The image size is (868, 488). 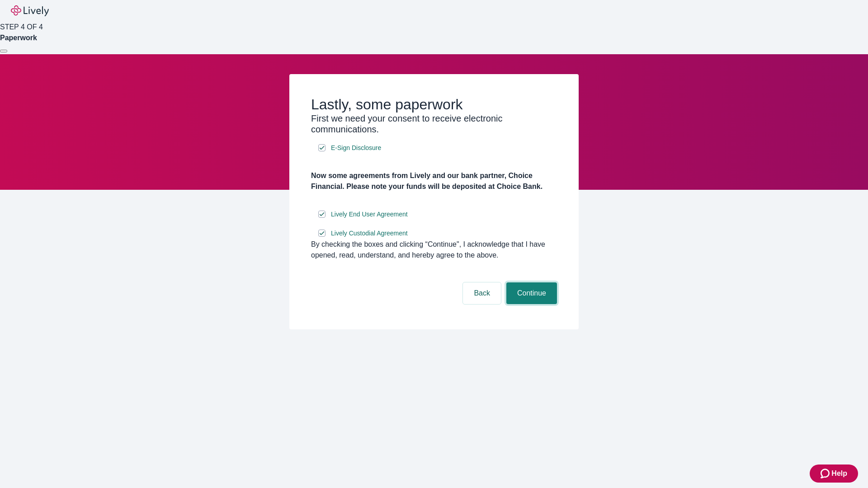 What do you see at coordinates (355, 148) in the screenshot?
I see `span: E-Sign Disclosure` at bounding box center [355, 148].